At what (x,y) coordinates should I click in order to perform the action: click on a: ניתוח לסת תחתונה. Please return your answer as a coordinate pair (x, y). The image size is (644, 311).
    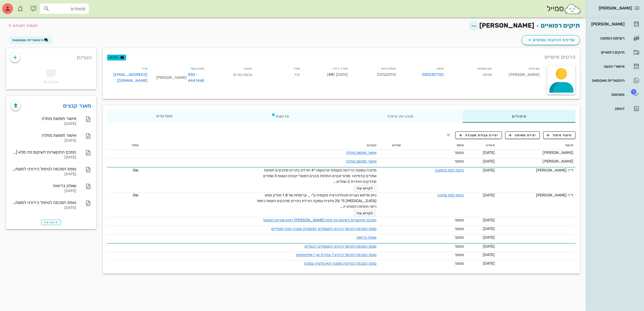
    Looking at the image, I should click on (449, 170).